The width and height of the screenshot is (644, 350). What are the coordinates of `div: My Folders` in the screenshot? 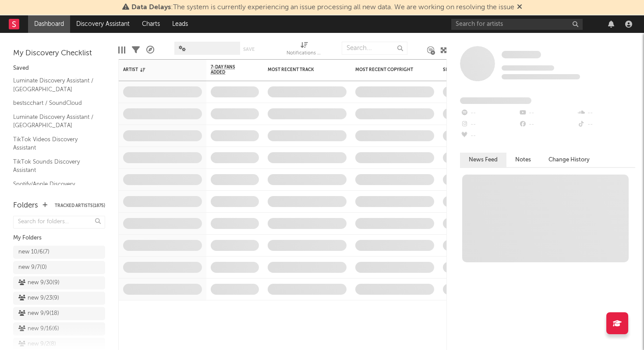 It's located at (59, 238).